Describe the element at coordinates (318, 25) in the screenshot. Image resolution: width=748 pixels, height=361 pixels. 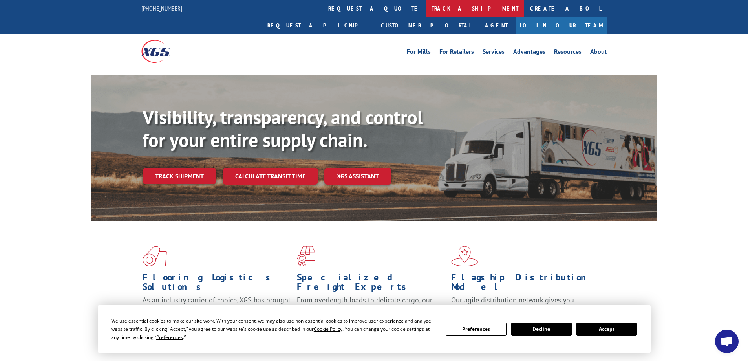
I see `a: Request a pickup` at that location.